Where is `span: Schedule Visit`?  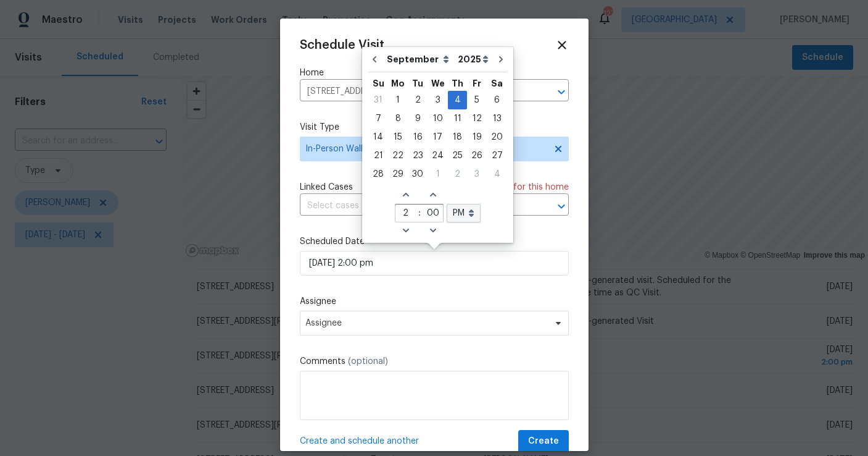
span: Schedule Visit is located at coordinates (342, 45).